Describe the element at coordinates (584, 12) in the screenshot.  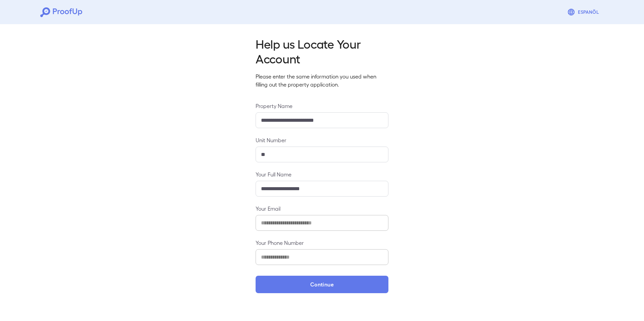
I see `button: Espanõl` at that location.